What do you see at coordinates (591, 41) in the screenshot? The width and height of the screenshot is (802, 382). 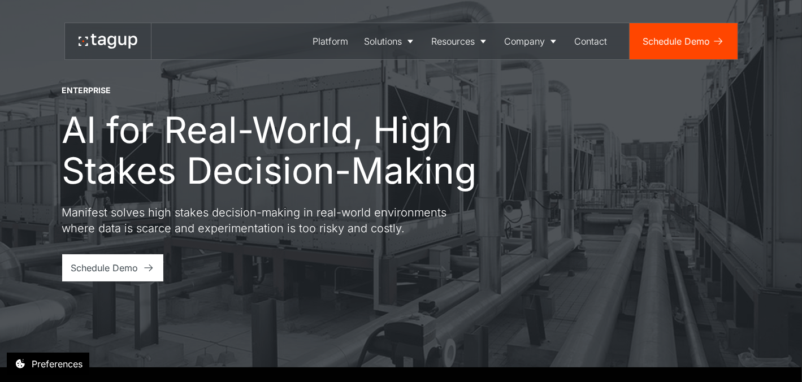 I see `div: Contact` at bounding box center [591, 41].